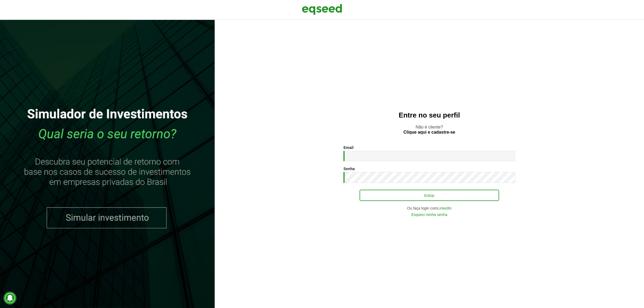  Describe the element at coordinates (350, 168) in the screenshot. I see `label: Senha` at that location.